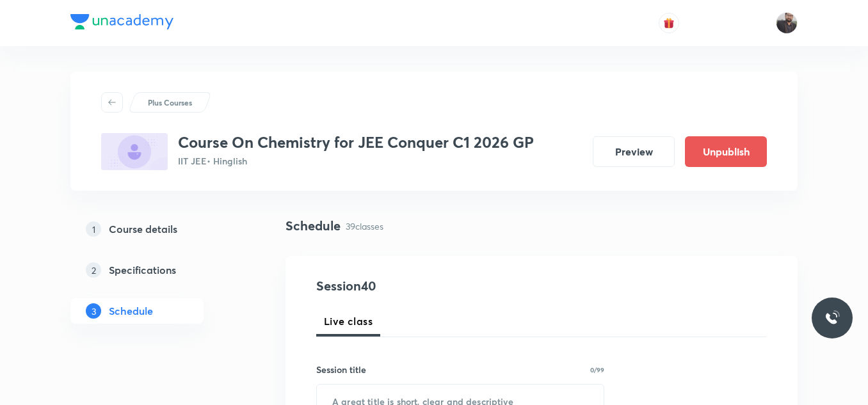 The height and width of the screenshot is (405, 868). What do you see at coordinates (134, 152) in the screenshot?
I see `img: C2075768-B204-4C24-BC2B-EB8D25BB9694_plus.png` at bounding box center [134, 152].